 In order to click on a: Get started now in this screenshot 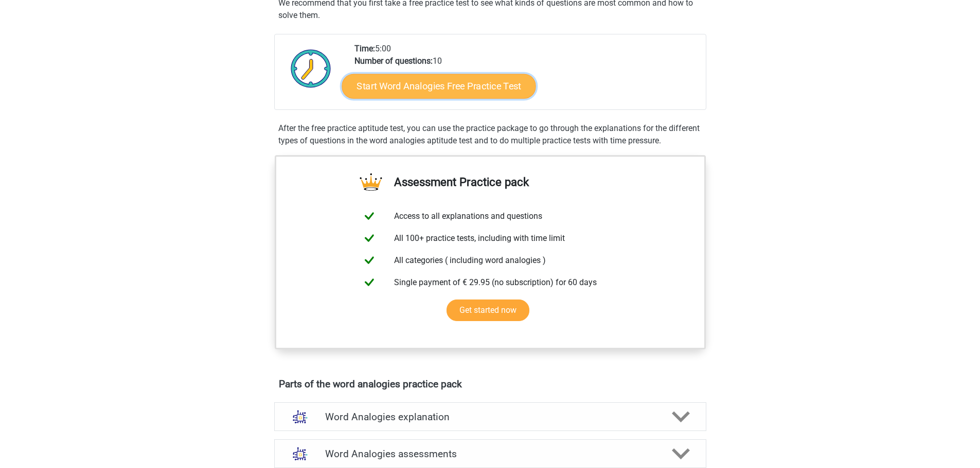, I will do `click(488, 310)`.